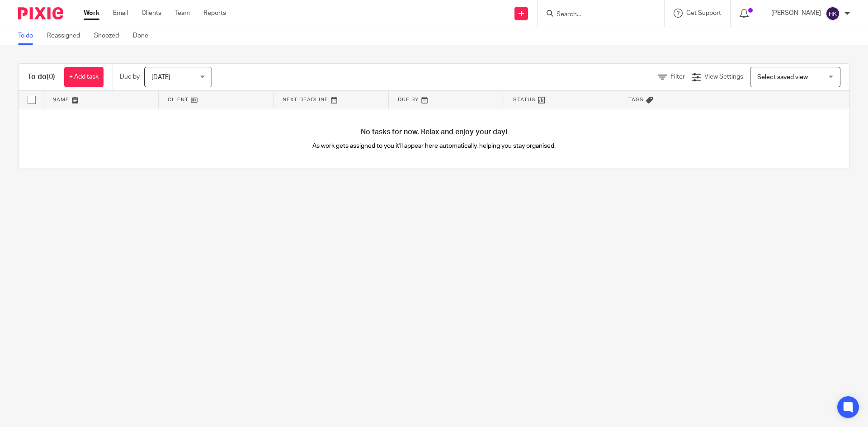 The height and width of the screenshot is (427, 868). I want to click on span: Filter, so click(678, 77).